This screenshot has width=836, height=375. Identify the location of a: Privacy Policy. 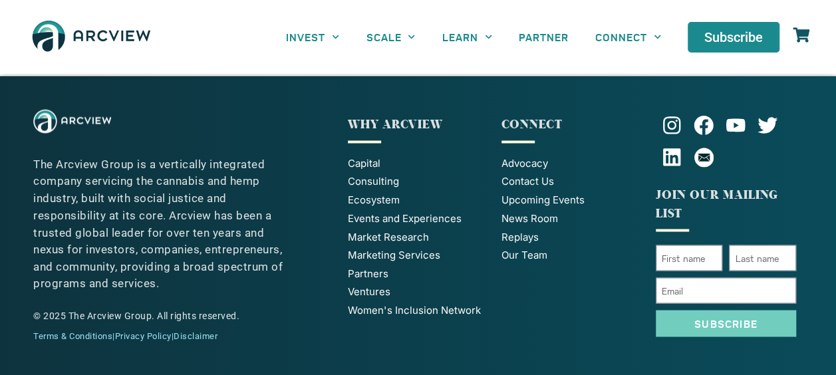
(143, 335).